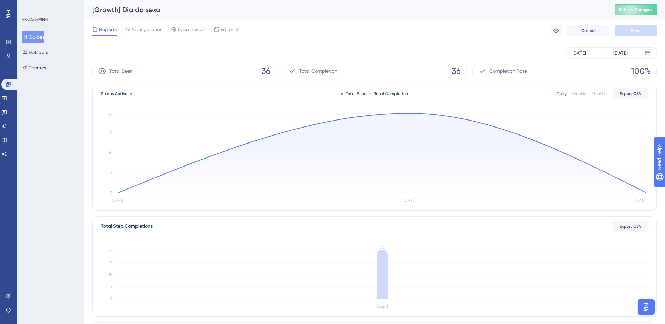 This screenshot has width=665, height=324. What do you see at coordinates (635, 31) in the screenshot?
I see `button: Save` at bounding box center [635, 31].